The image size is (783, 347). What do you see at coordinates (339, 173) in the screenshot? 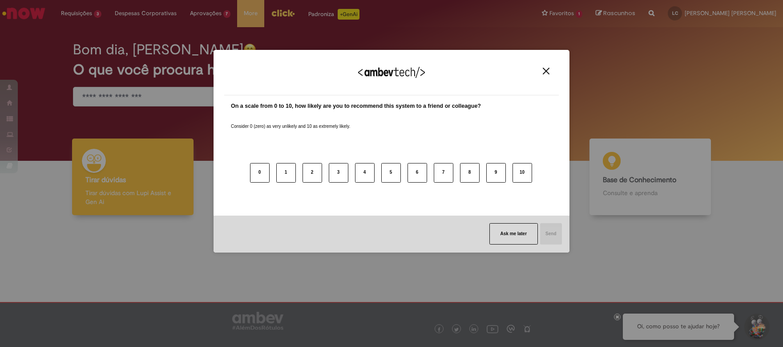
I see `button: 3` at bounding box center [339, 173].